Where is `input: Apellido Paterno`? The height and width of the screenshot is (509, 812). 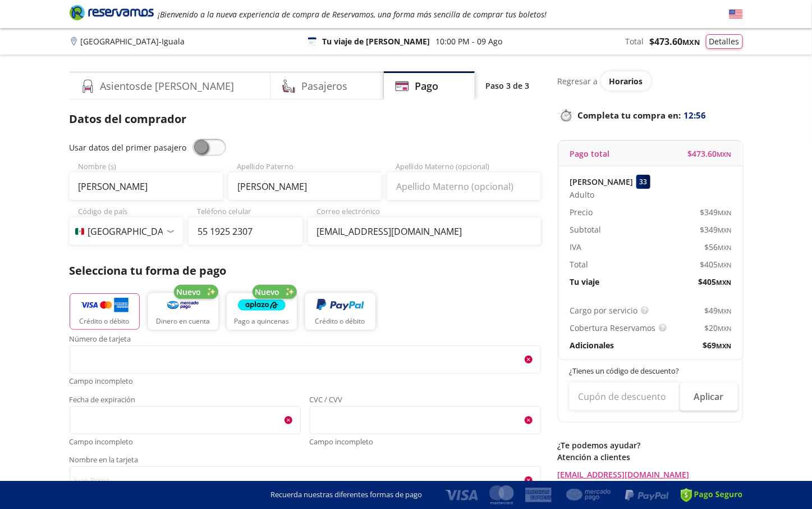 input: Apellido Paterno is located at coordinates (305, 187).